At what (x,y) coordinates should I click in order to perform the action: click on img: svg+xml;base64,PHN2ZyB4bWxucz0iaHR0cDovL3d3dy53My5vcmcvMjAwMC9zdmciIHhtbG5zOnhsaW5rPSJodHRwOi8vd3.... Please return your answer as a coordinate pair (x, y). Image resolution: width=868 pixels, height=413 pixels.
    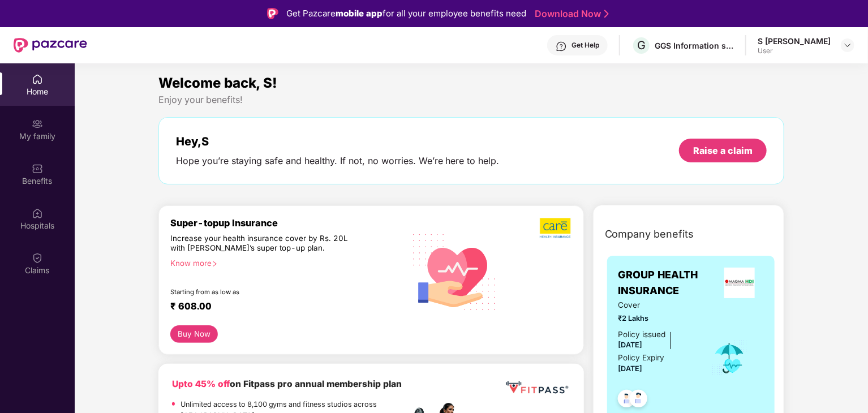
    Looking at the image, I should click on (455, 271).